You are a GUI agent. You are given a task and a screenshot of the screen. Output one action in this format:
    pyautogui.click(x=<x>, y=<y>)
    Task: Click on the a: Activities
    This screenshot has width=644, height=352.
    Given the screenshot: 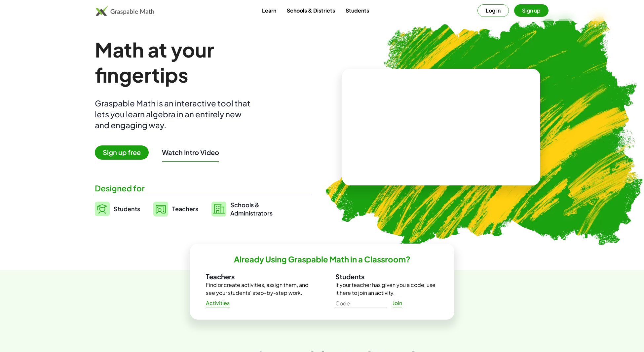 What is the action you would take?
    pyautogui.click(x=218, y=303)
    